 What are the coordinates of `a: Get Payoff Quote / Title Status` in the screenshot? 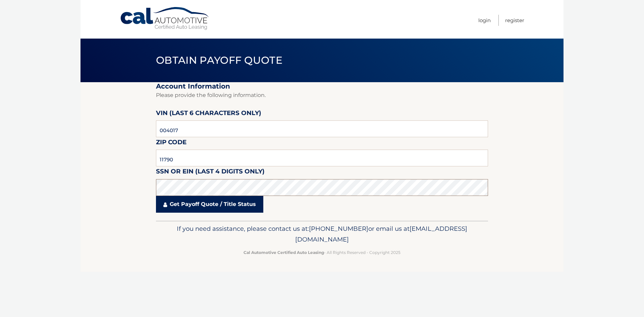 It's located at (210, 204).